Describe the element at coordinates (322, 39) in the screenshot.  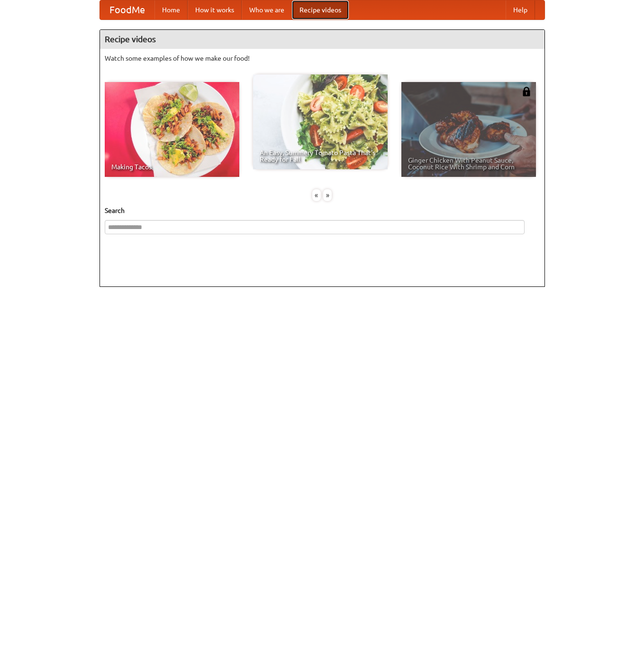
I see `h4: Recipe videos` at that location.